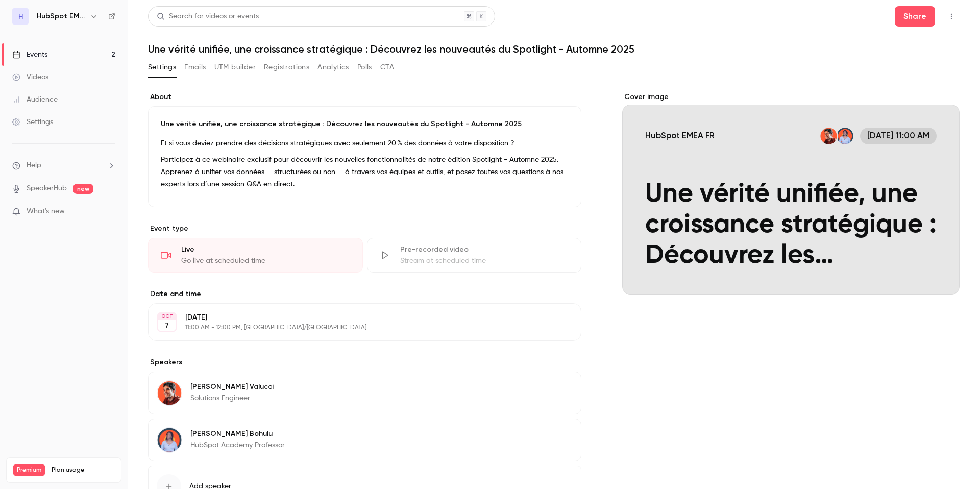 The width and height of the screenshot is (980, 489). What do you see at coordinates (333, 68) in the screenshot?
I see `button: Analytics` at bounding box center [333, 68].